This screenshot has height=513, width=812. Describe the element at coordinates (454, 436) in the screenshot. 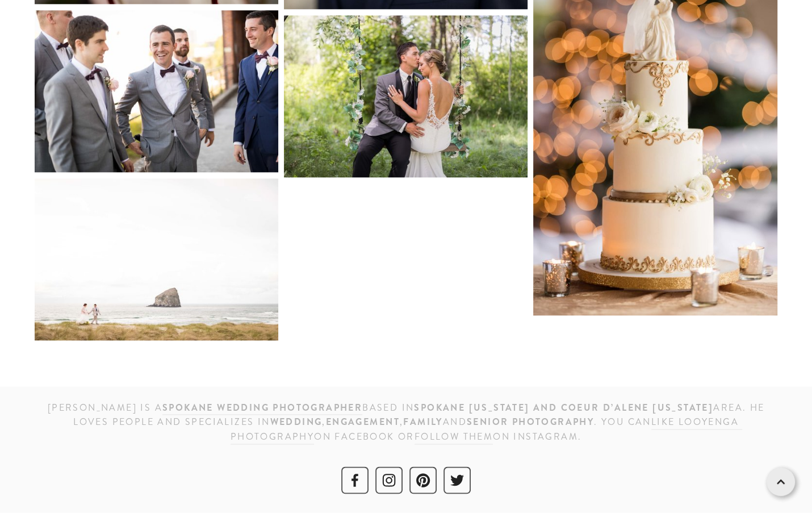

I see `a: follow them` at that location.